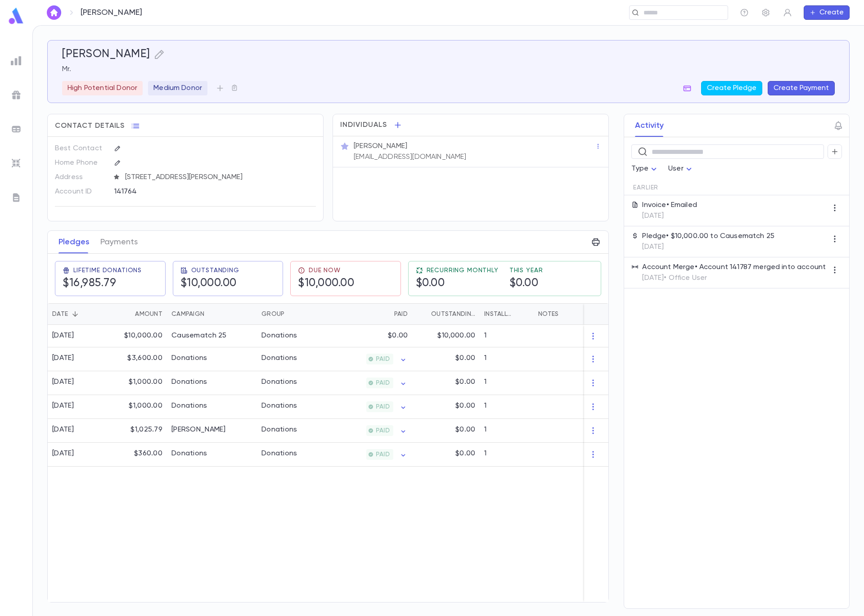 The image size is (864, 616). Describe the element at coordinates (138, 430) in the screenshot. I see `div: $1,025.79` at that location.